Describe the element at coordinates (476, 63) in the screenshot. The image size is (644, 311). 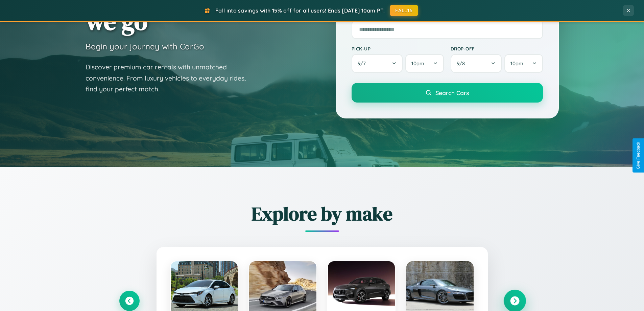
I see `button: 9/8` at that location.